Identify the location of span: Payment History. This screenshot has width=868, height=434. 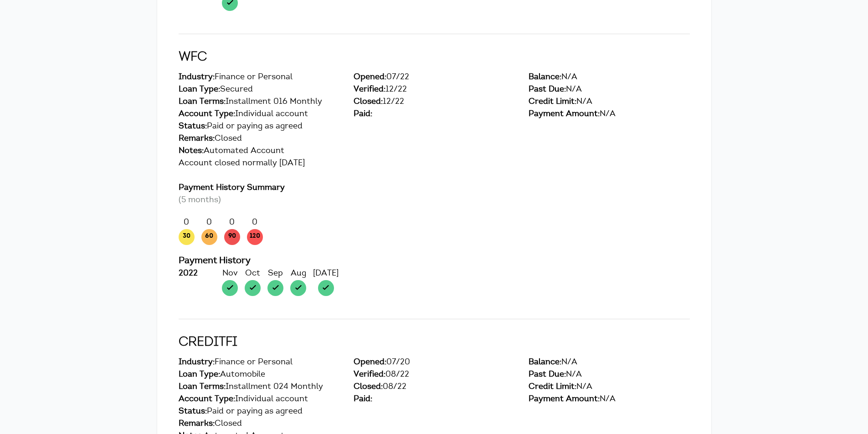
(214, 261).